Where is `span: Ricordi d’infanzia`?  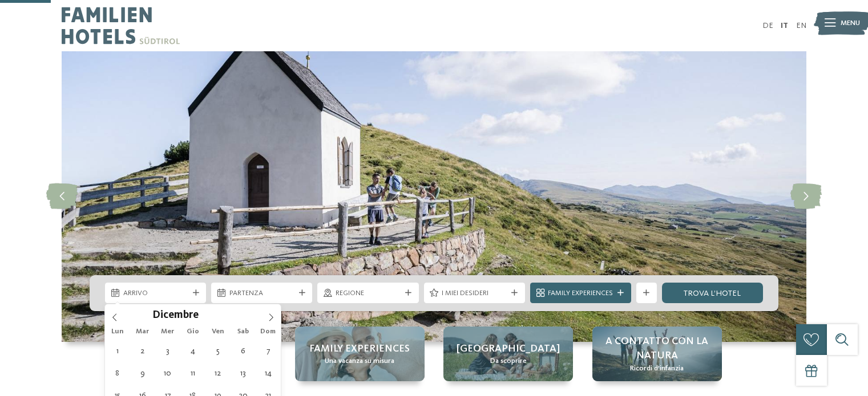
span: Ricordi d’infanzia is located at coordinates (656, 369).